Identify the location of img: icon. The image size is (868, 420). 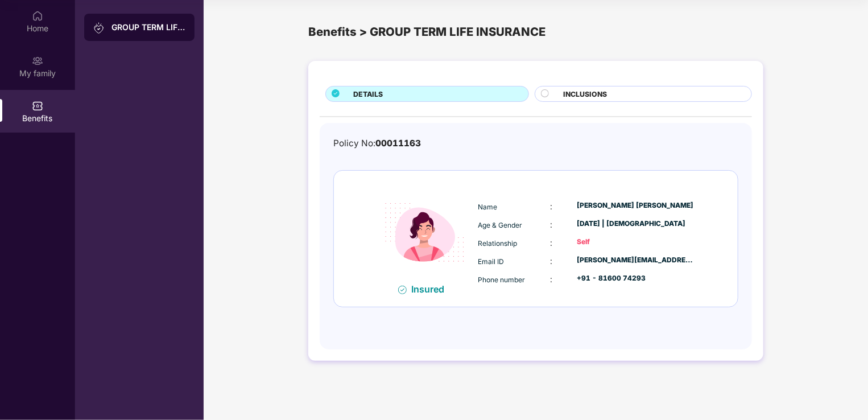
(424, 232).